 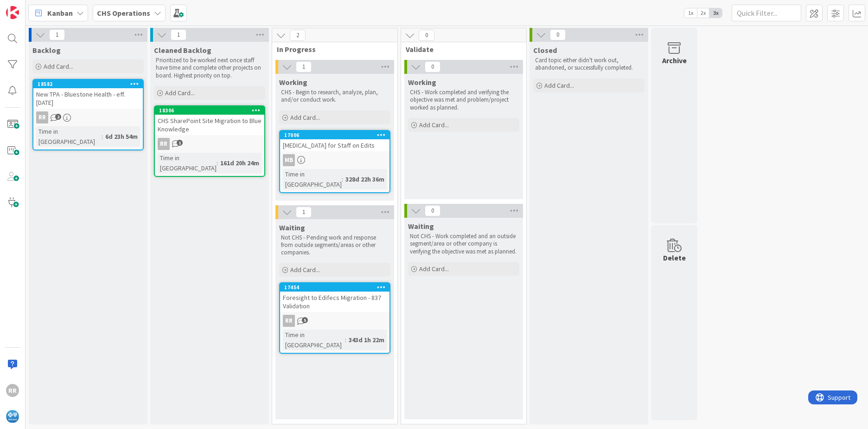 What do you see at coordinates (674, 257) in the screenshot?
I see `div: Delete` at bounding box center [674, 257].